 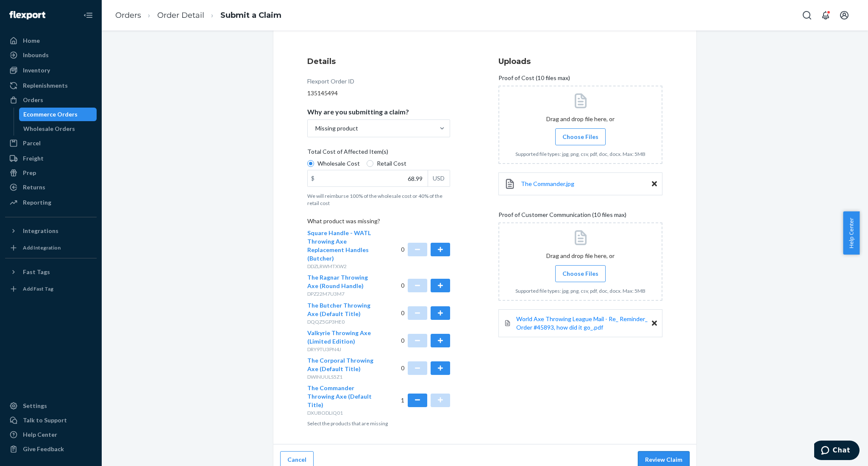 I want to click on h3: Uploads, so click(x=580, y=62).